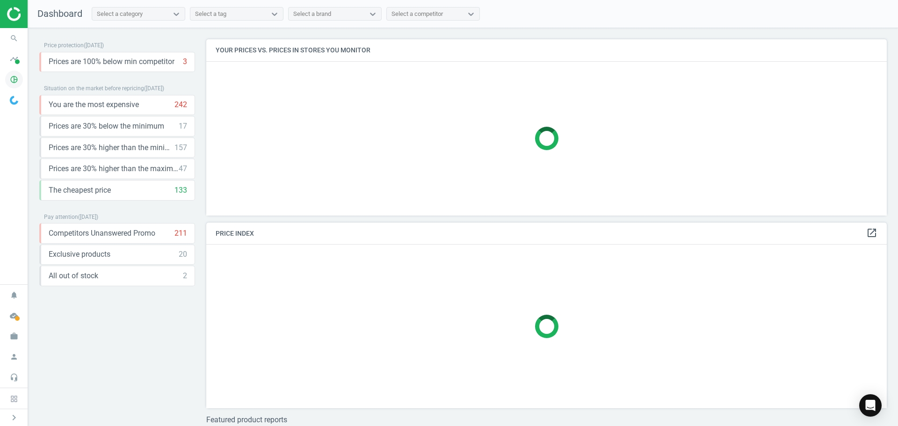  Describe the element at coordinates (210, 14) in the screenshot. I see `div: Select a tag` at that location.